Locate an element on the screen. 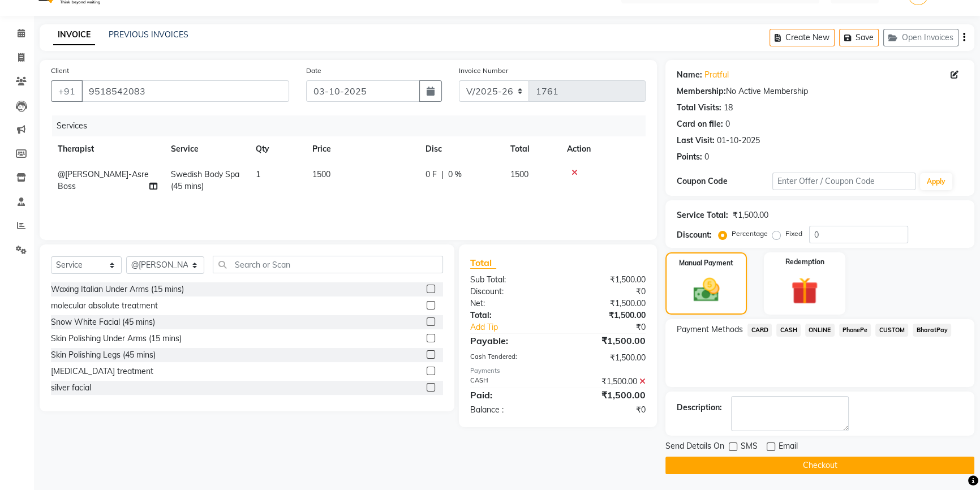 Image resolution: width=980 pixels, height=490 pixels. div: Description: is located at coordinates (699, 408).